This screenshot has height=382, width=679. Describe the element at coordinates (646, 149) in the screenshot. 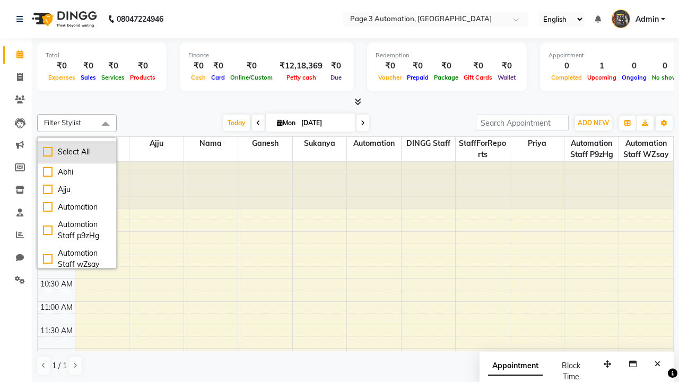

I see `span: Automation Staff wZsay` at that location.